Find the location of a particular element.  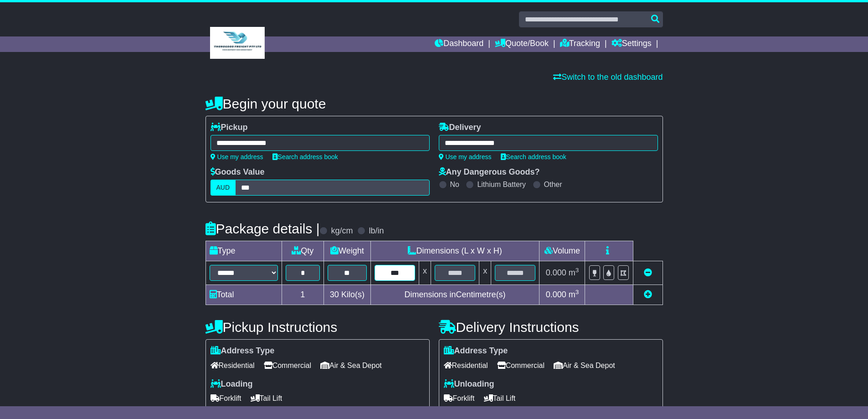

td: Total is located at coordinates (243, 295).